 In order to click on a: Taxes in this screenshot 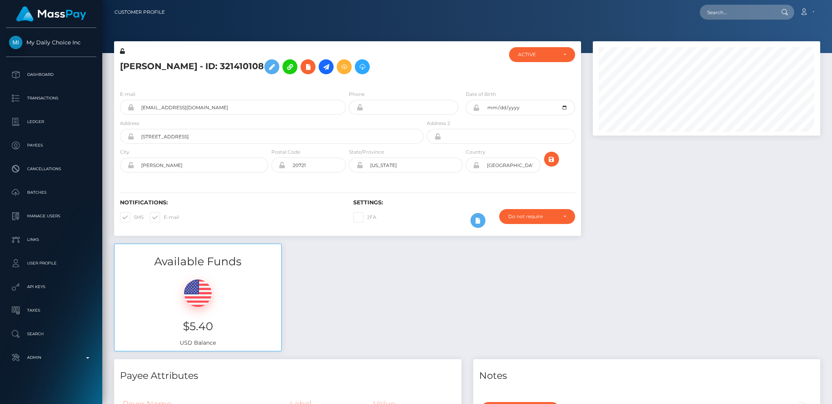, I will do `click(51, 311)`.